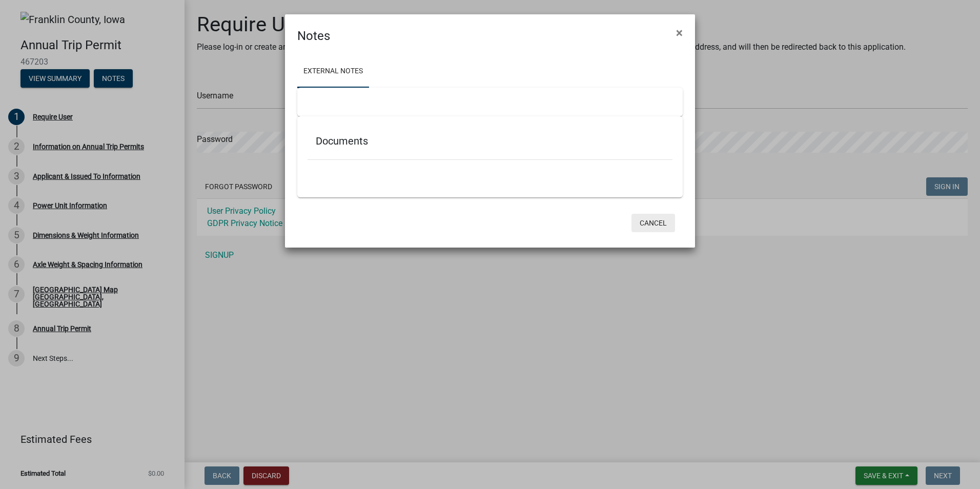 The height and width of the screenshot is (489, 980). Describe the element at coordinates (313, 36) in the screenshot. I see `h4: Notes` at that location.